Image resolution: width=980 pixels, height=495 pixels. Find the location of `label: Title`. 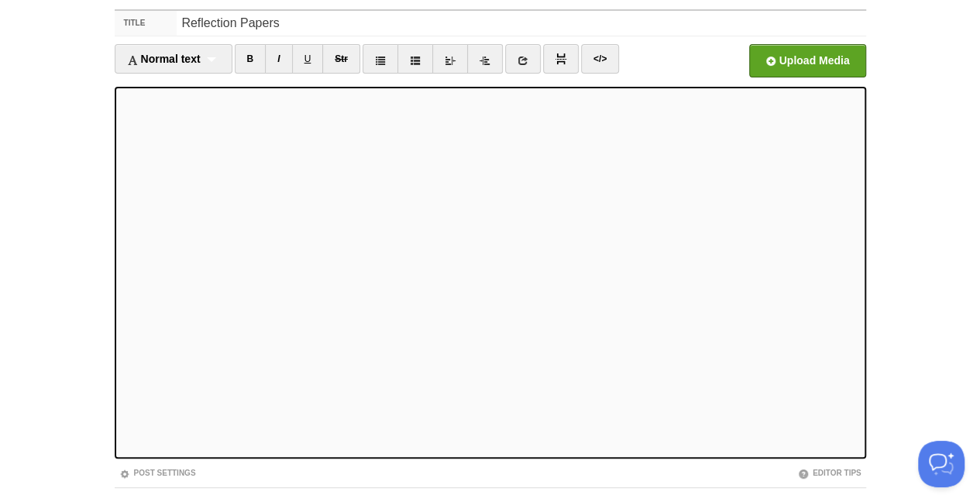

label: Title is located at coordinates (146, 23).